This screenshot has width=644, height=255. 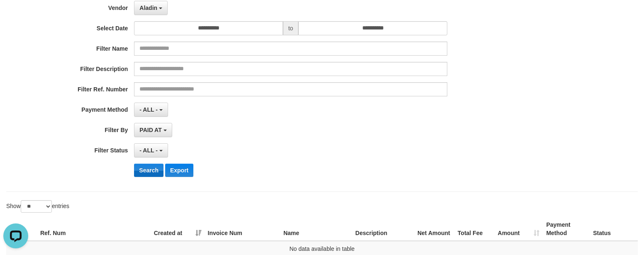 What do you see at coordinates (474, 229) in the screenshot?
I see `th: Total Fee` at bounding box center [474, 229].